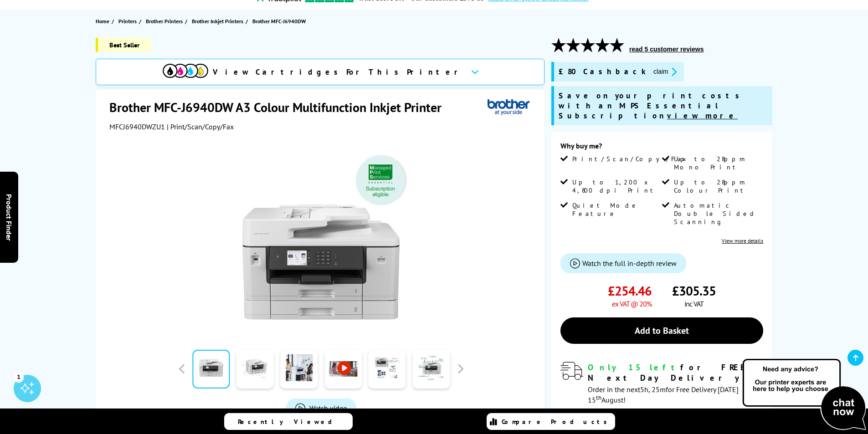  What do you see at coordinates (200, 127) in the screenshot?
I see `span: | Print/Scan/Copy/Fax` at bounding box center [200, 127].